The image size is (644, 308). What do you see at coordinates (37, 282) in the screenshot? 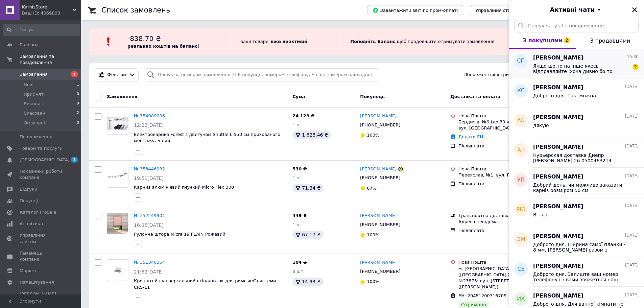
I see `span: Налаштування` at bounding box center [37, 282].